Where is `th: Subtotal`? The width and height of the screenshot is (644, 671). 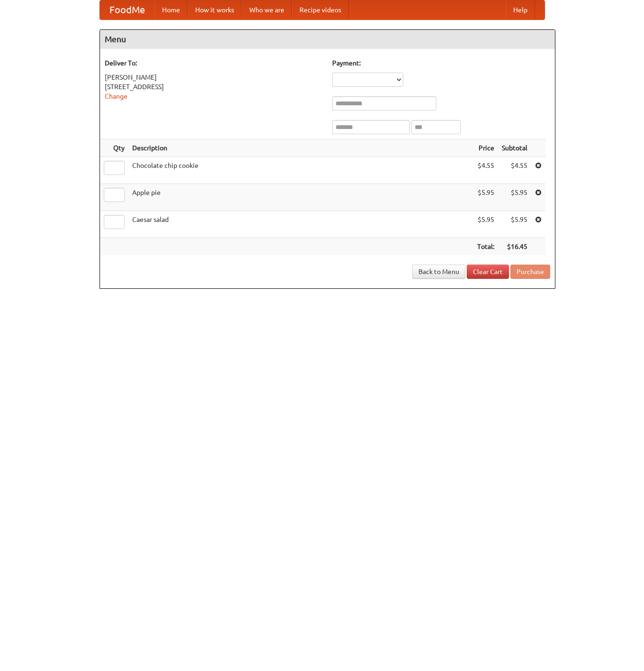 th: Subtotal is located at coordinates (515, 148).